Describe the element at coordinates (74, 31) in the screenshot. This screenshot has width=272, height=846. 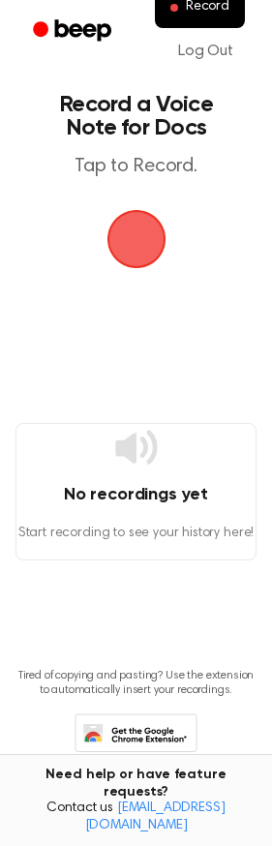
I see `a: Beep` at that location.